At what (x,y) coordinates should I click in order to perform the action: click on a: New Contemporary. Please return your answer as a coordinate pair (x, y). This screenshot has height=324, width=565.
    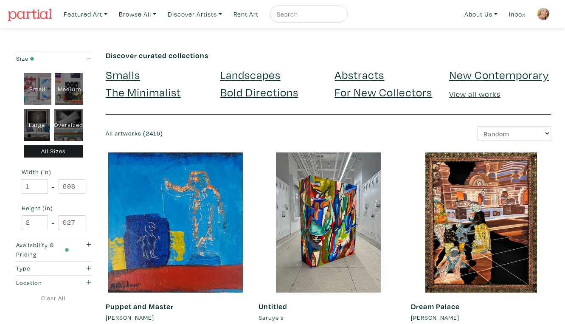
    Looking at the image, I should click on (499, 74).